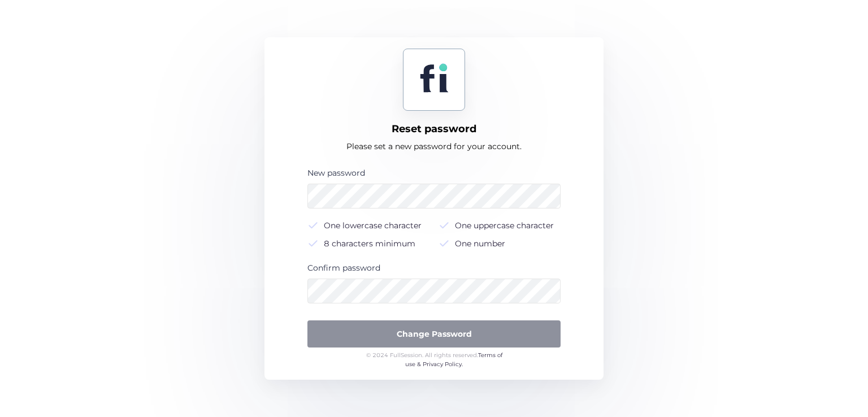 The width and height of the screenshot is (868, 417). What do you see at coordinates (434, 268) in the screenshot?
I see `div: Confirm password` at bounding box center [434, 268].